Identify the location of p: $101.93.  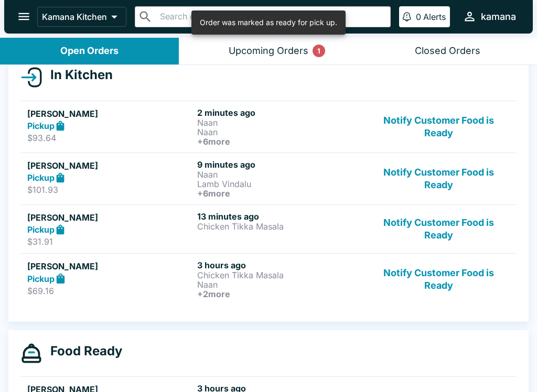
(110, 190).